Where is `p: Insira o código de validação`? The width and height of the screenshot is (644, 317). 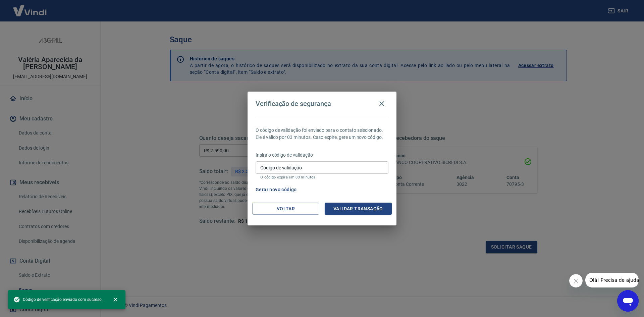
p: Insira o código de validação is located at coordinates (322, 155).